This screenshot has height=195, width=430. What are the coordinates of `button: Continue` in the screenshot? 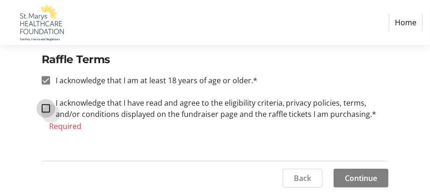 It's located at (360, 178).